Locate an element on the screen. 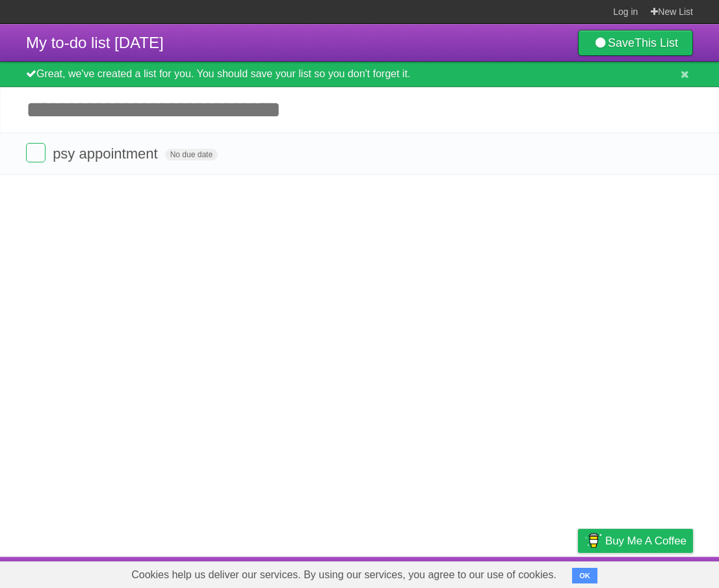 This screenshot has height=588, width=719. span: No due date is located at coordinates (191, 155).